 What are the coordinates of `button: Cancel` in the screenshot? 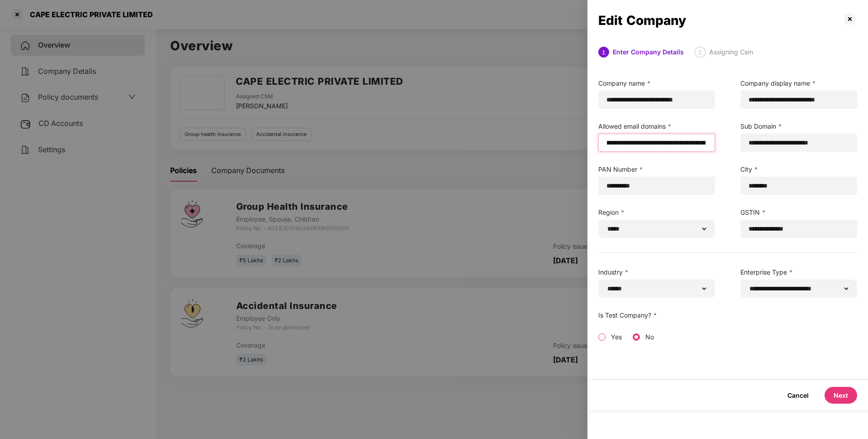 It's located at (798, 395).